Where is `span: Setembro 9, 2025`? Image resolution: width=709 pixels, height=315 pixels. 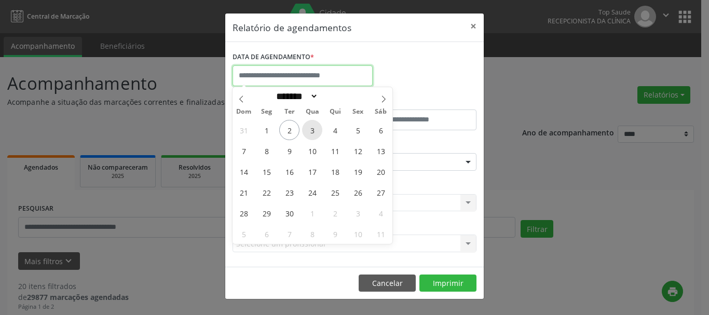 span: Setembro 9, 2025 is located at coordinates (289, 150).